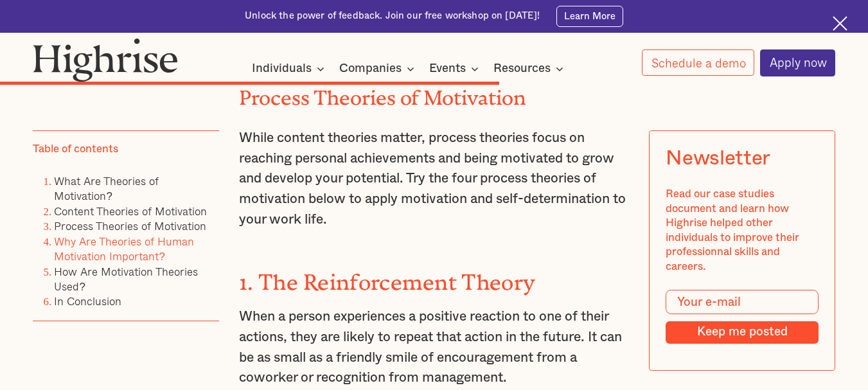  Describe the element at coordinates (742, 302) in the screenshot. I see `input: Your e-mail` at that location.